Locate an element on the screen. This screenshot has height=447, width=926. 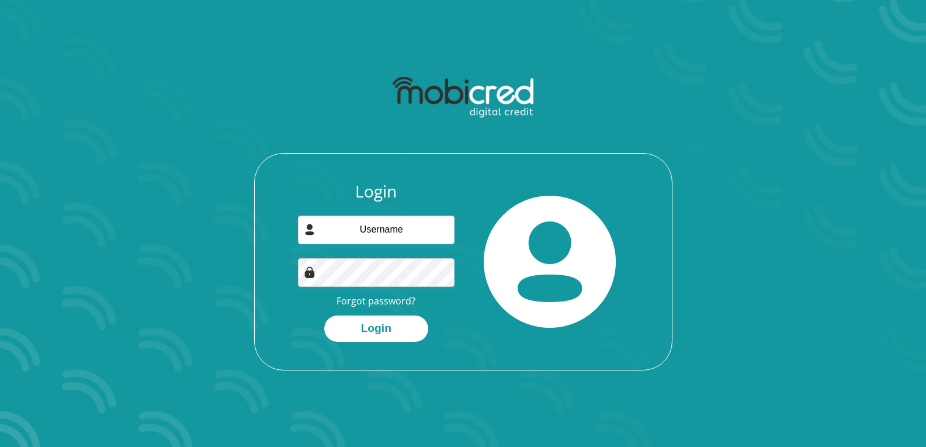
a: Forgot password? is located at coordinates (376, 301).